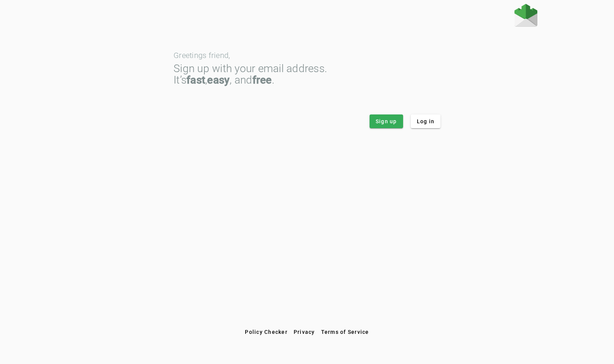  Describe the element at coordinates (196, 80) in the screenshot. I see `strong: fast` at that location.